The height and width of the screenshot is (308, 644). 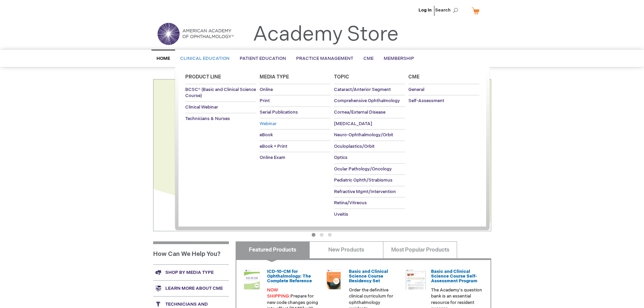 I want to click on span: Webinar, so click(x=268, y=124).